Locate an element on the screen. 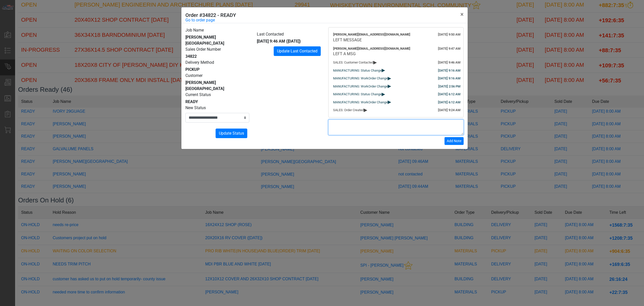 This screenshot has width=644, height=306. a: Go to order page is located at coordinates (200, 20).